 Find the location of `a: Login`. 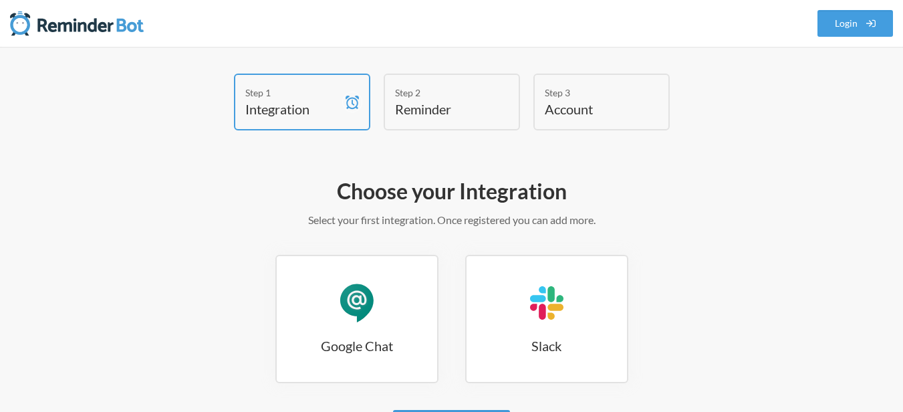

a: Login is located at coordinates (855, 23).